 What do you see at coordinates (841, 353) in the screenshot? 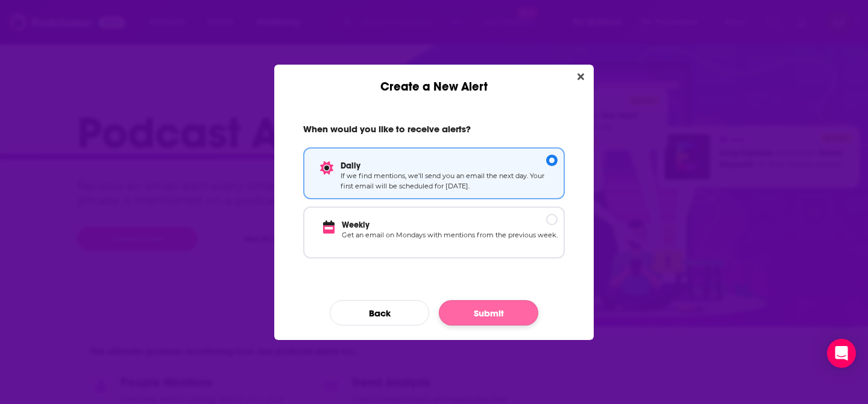
I see `div: Open Intercom Messenger` at bounding box center [841, 353].